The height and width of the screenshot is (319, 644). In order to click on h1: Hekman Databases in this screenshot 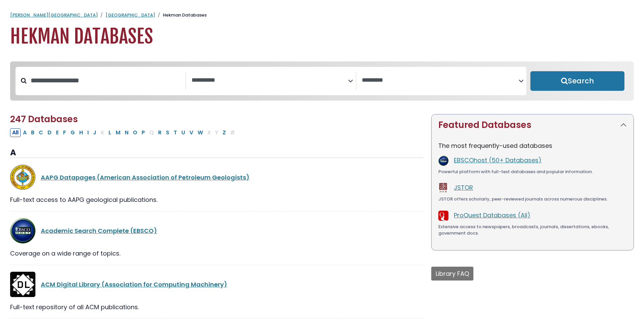, I will do `click(322, 36)`.